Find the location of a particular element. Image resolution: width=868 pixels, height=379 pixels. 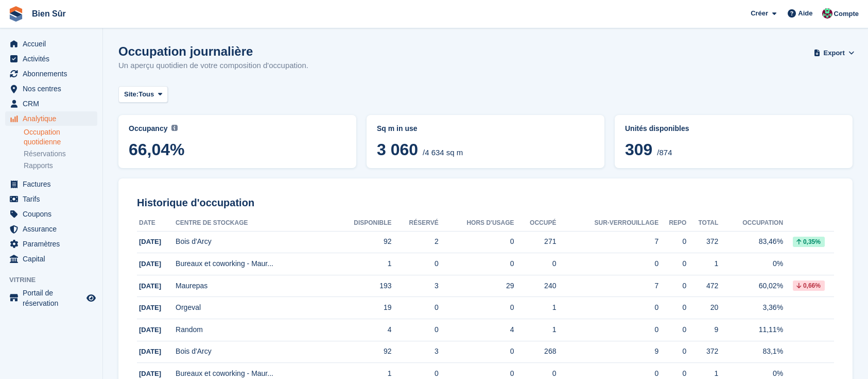

h1: Occupation journalière is located at coordinates (213, 51).